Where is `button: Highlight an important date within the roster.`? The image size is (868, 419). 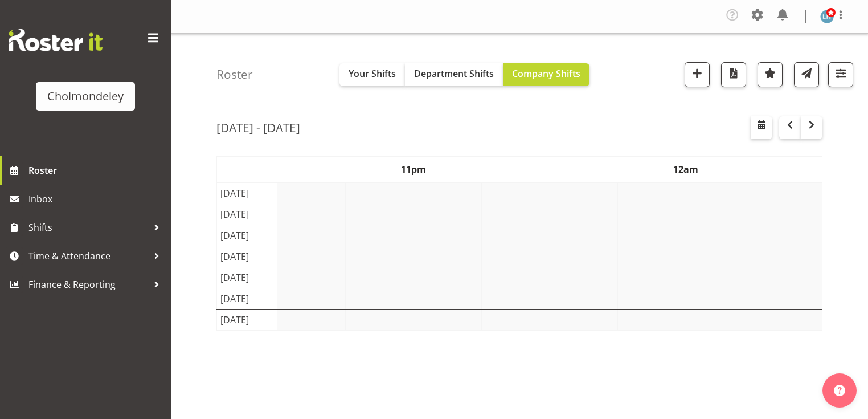 button: Highlight an important date within the roster. is located at coordinates (770, 75).